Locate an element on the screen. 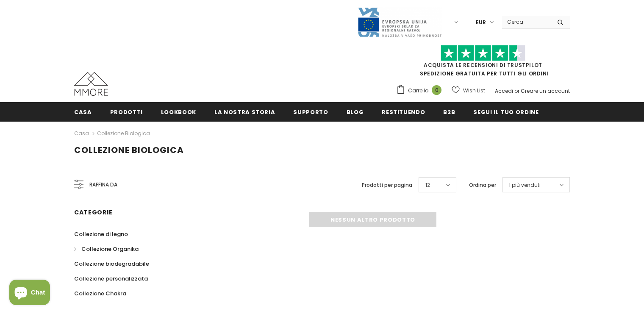 The image size is (644, 314). span: Restituendo is located at coordinates (403, 112).